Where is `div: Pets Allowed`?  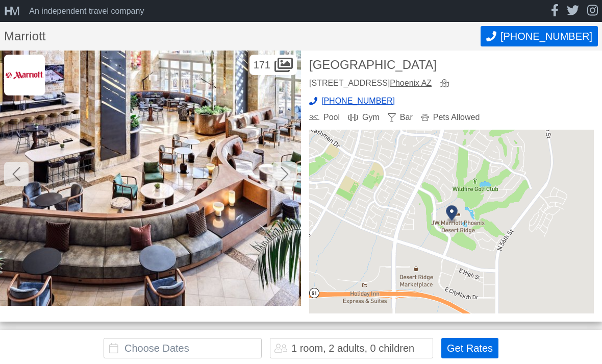 div: Pets Allowed is located at coordinates (450, 118).